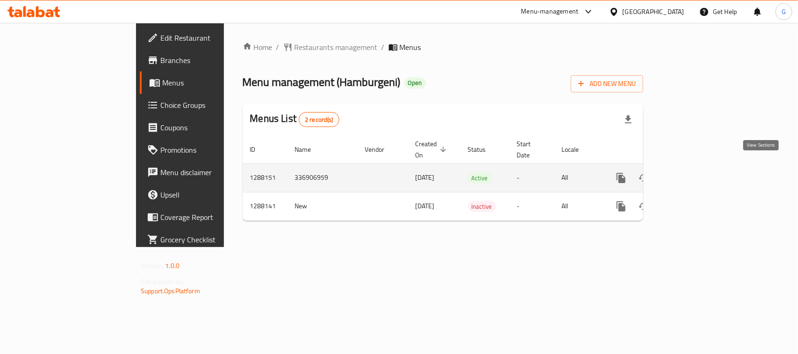 The width and height of the screenshot is (798, 354). What do you see at coordinates (204, 150) in the screenshot?
I see `a: Promotions` at bounding box center [204, 150].